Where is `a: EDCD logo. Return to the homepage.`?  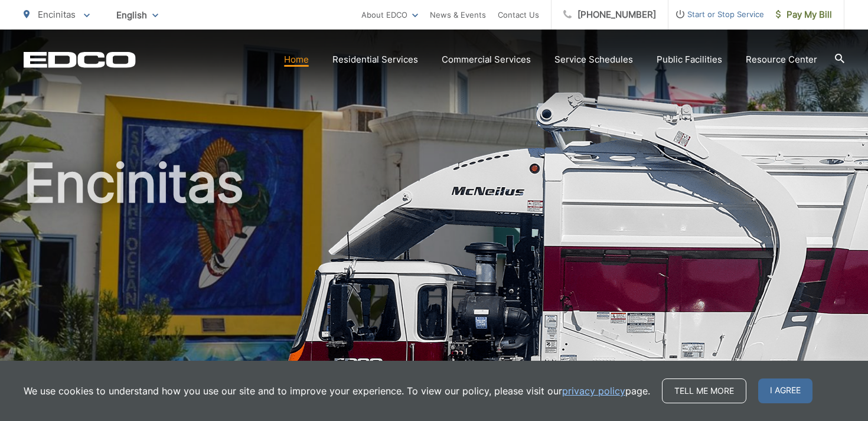
a: EDCD logo. Return to the homepage. is located at coordinates (80, 60).